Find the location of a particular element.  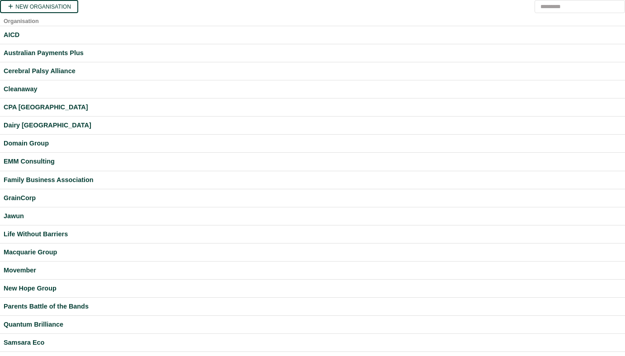

div: Life Without Barriers is located at coordinates (313, 234).